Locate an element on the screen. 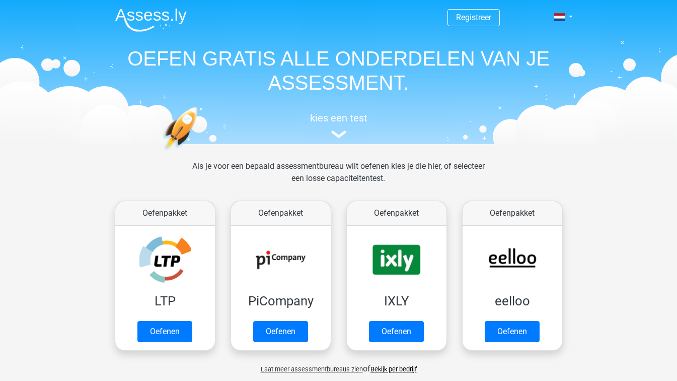 The height and width of the screenshot is (381, 677). span: Laat meer assessmentbureaus zien is located at coordinates (312, 368).